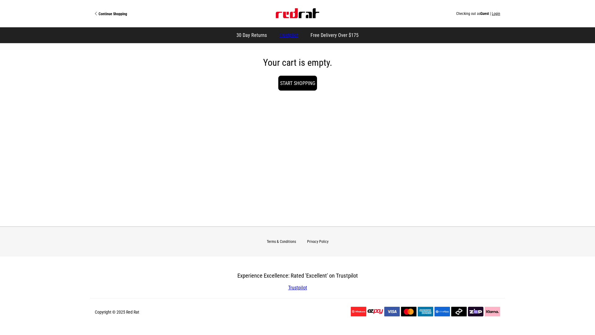  What do you see at coordinates (113, 14) in the screenshot?
I see `span: Continue Shopping` at bounding box center [113, 14].